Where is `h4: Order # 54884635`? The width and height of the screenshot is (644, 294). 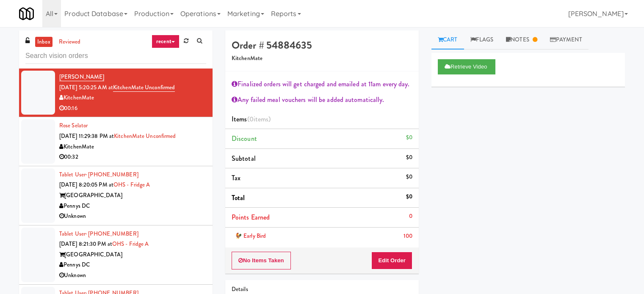 h4: Order # 54884635 is located at coordinates (321, 45).